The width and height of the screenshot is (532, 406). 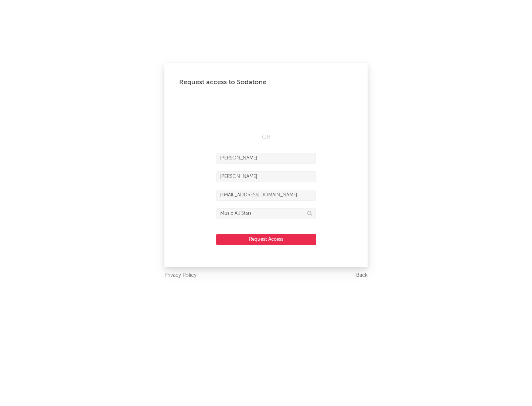 I want to click on input: Email, so click(x=266, y=195).